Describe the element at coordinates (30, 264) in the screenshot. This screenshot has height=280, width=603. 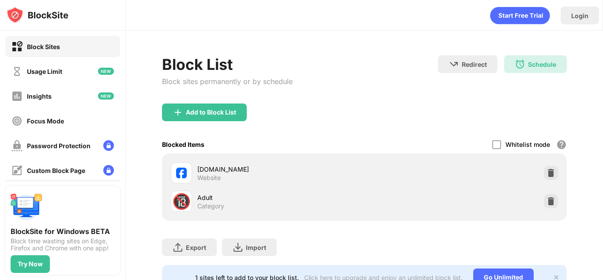
I see `div: Try Now` at that location.